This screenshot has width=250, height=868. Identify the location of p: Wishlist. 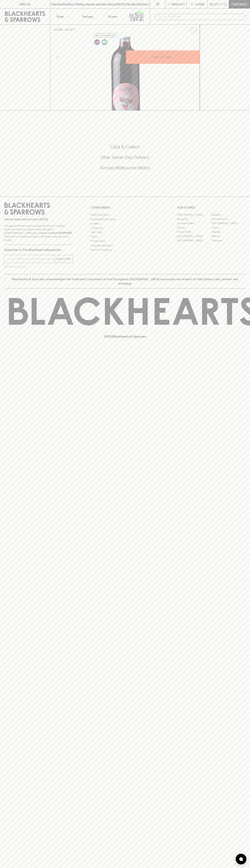
(178, 4).